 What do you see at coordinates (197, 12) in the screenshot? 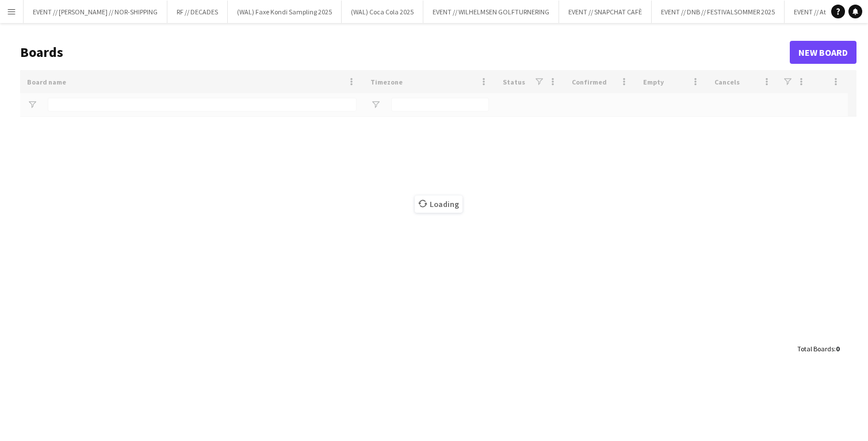
I see `button: RF // DECADES` at bounding box center [197, 12].